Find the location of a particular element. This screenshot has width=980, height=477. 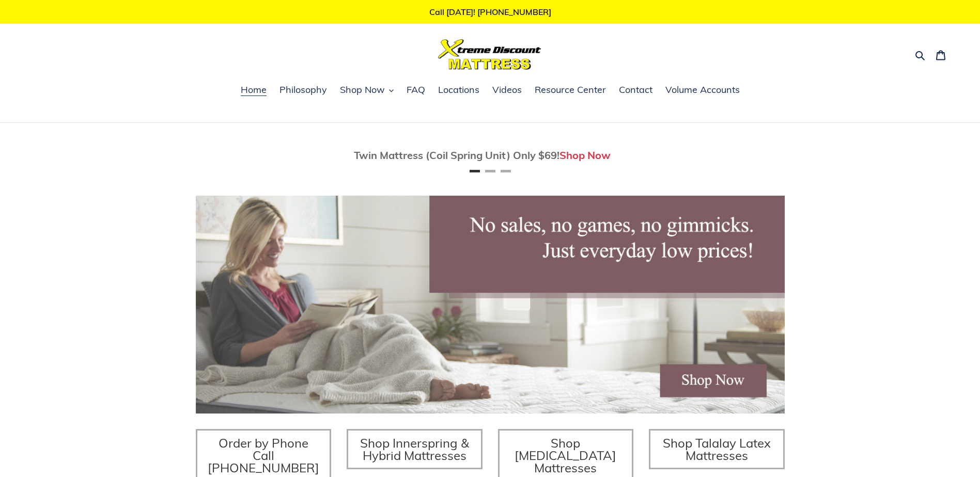

a: Contact is located at coordinates (635, 90).